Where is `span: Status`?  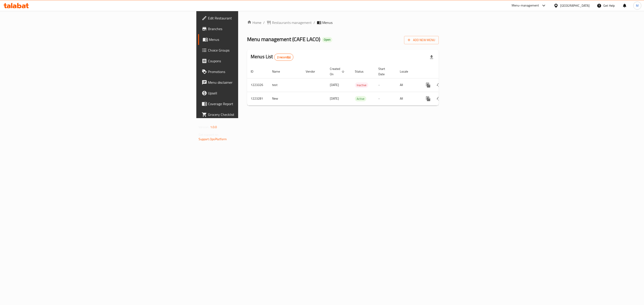
span: Status is located at coordinates (362, 71).